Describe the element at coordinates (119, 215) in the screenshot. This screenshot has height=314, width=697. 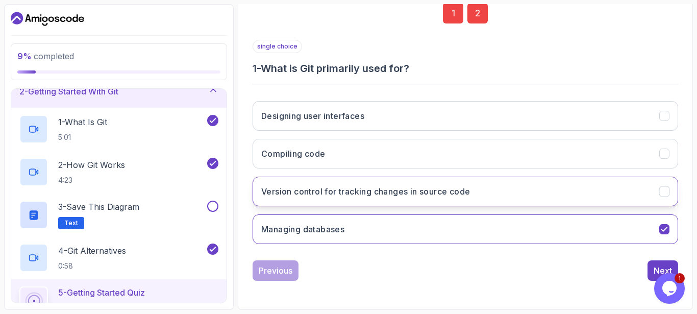
I see `button: 3-Save this diagramText` at that location.